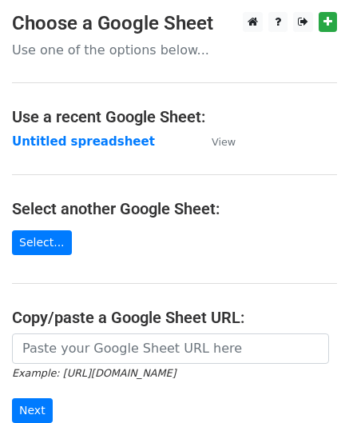 Image resolution: width=349 pixels, height=423 pixels. I want to click on a: Select..., so click(42, 242).